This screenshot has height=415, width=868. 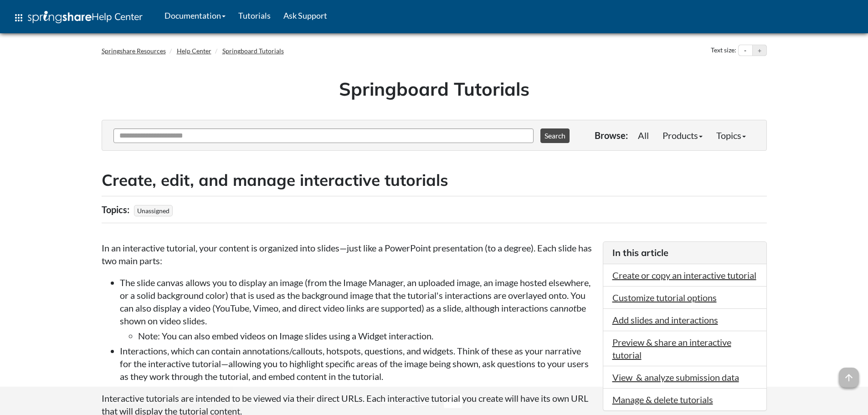 I want to click on span: Unassigned, so click(x=153, y=210).